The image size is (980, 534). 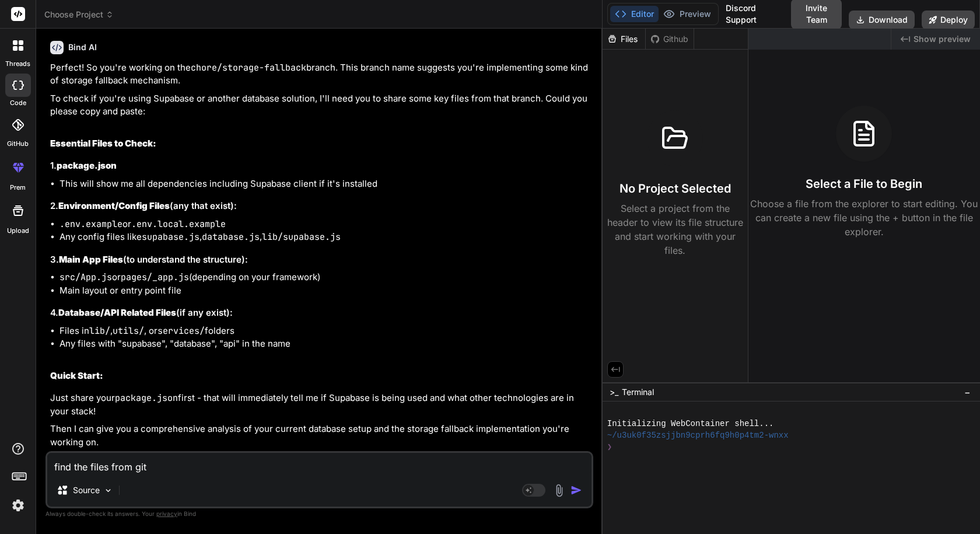 I want to click on code: supabase.js, so click(x=171, y=237).